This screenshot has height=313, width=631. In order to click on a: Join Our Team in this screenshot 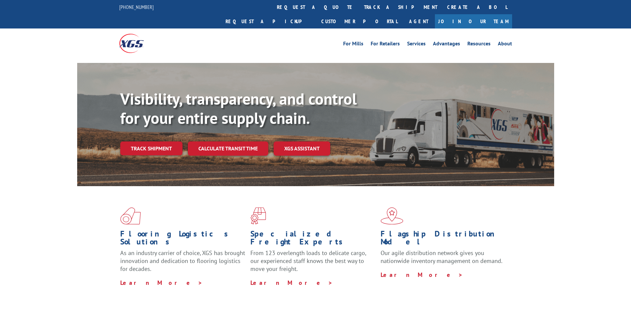, I will do `click(473, 21)`.